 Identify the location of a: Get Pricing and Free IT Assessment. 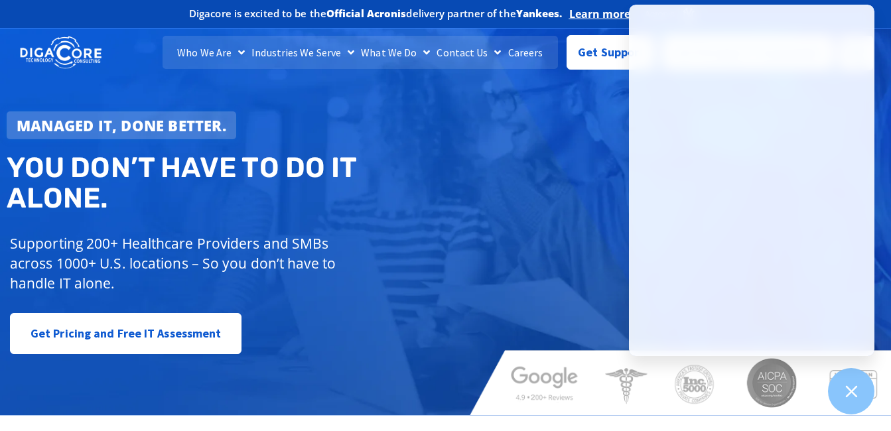
(125, 334).